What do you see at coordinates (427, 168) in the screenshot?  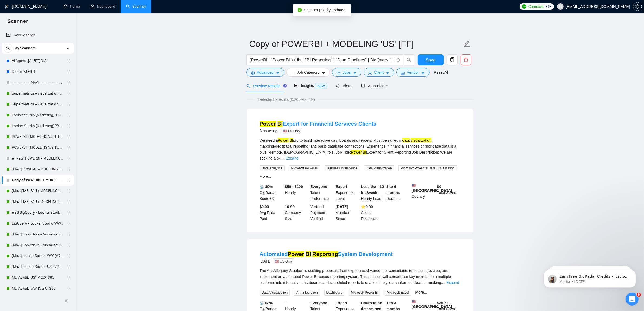 I see `span: Microsoft Power BI Data Visualization` at bounding box center [427, 168].